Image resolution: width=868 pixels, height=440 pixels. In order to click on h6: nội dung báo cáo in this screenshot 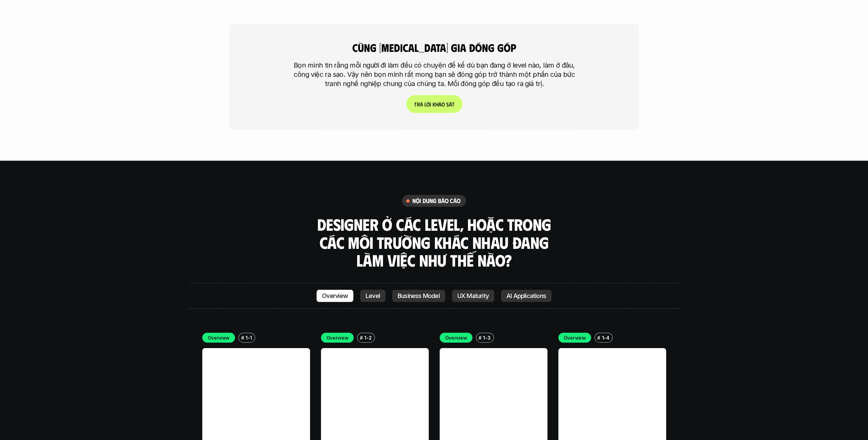, I will do `click(436, 200)`.